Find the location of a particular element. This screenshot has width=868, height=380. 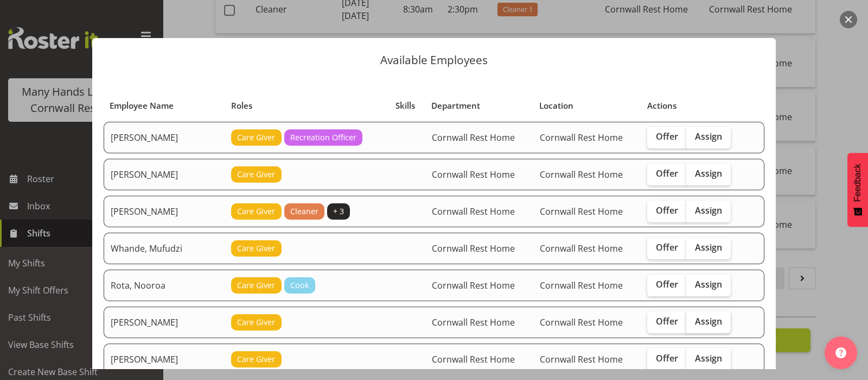

td: Rota, Nooroa is located at coordinates (164, 285).